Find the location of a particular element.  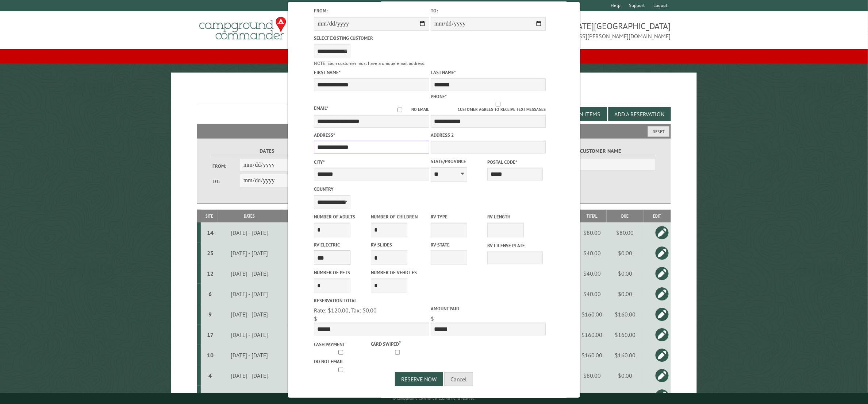

label: City is located at coordinates (371, 162).